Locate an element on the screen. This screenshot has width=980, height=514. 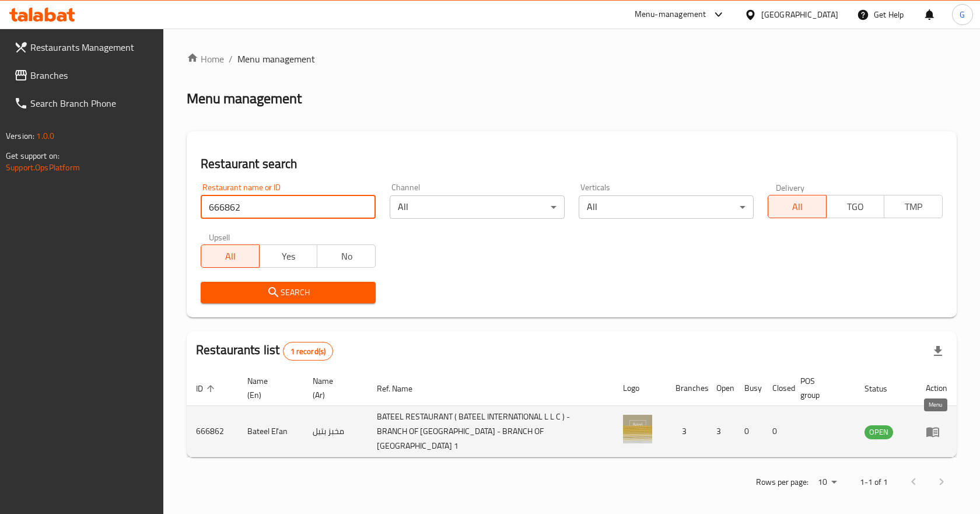
span: Ref. Name is located at coordinates (402, 388).